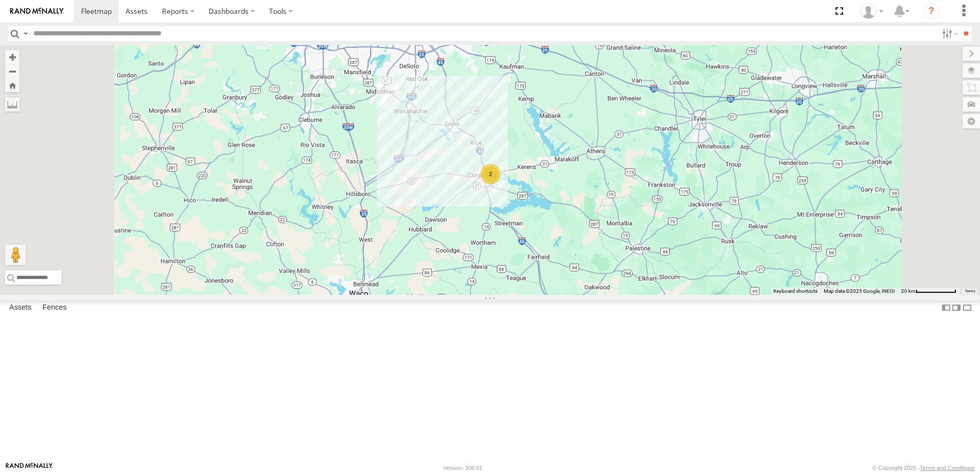 Image resolution: width=980 pixels, height=473 pixels. What do you see at coordinates (463, 468) in the screenshot?
I see `div: Version: 308.01` at bounding box center [463, 468].